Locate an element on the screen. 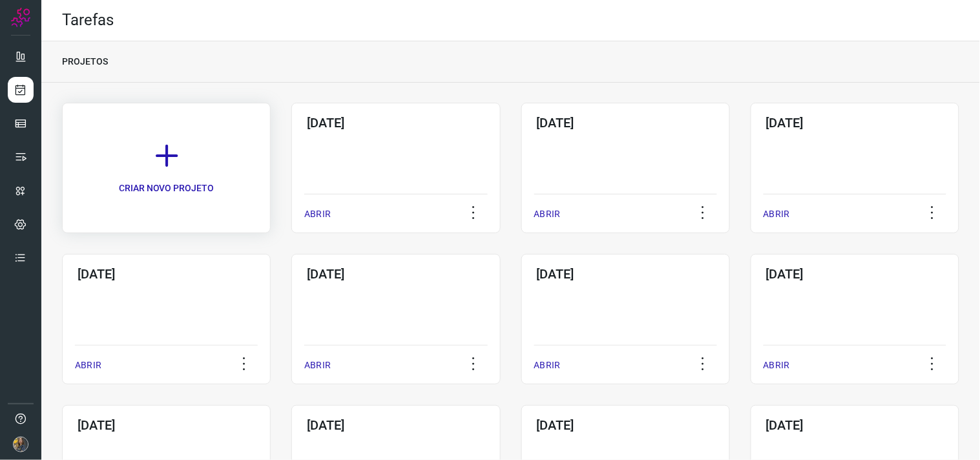 Image resolution: width=980 pixels, height=460 pixels. p: PROJETOS is located at coordinates (85, 61).